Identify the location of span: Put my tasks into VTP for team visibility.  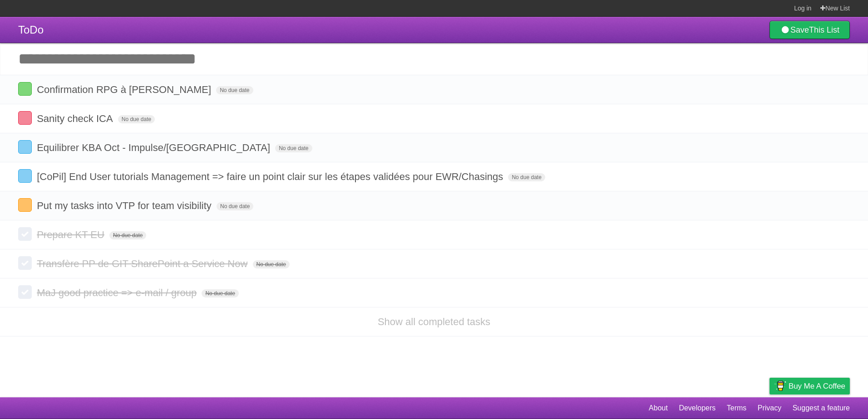
(125, 206).